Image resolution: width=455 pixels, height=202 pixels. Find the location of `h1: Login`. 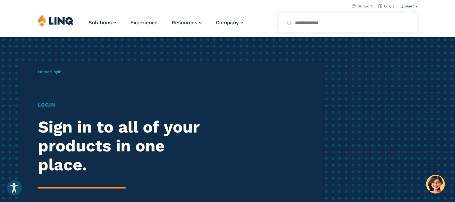

h1: Login is located at coordinates (126, 105).